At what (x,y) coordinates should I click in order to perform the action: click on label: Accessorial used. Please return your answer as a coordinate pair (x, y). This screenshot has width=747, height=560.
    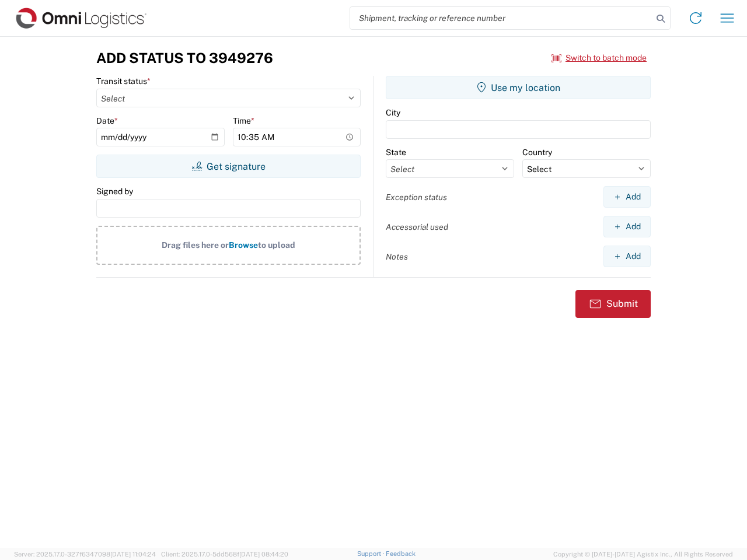
    Looking at the image, I should click on (417, 227).